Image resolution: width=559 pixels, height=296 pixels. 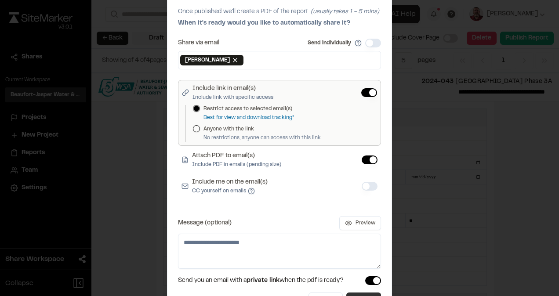 What do you see at coordinates (279, 12) in the screenshot?
I see `p: Once published we'll create a PDF of the report.` at bounding box center [279, 12].